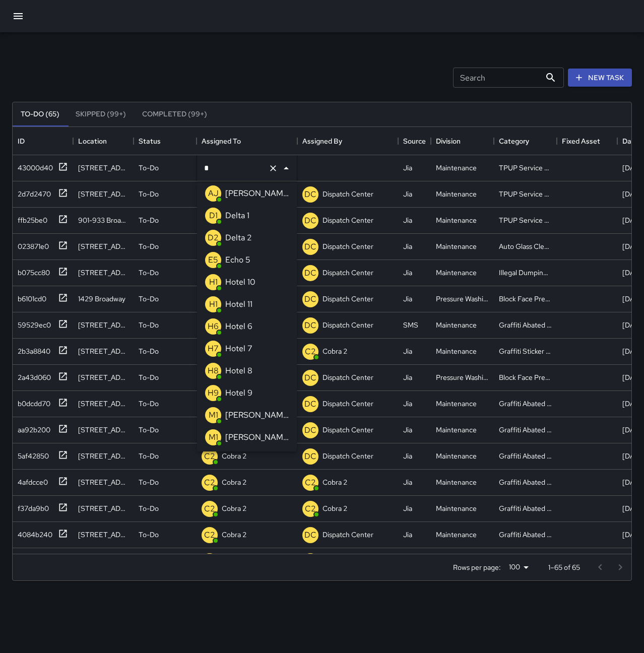 The width and height of the screenshot is (644, 653). I want to click on button: Skipped (99+), so click(101, 114).